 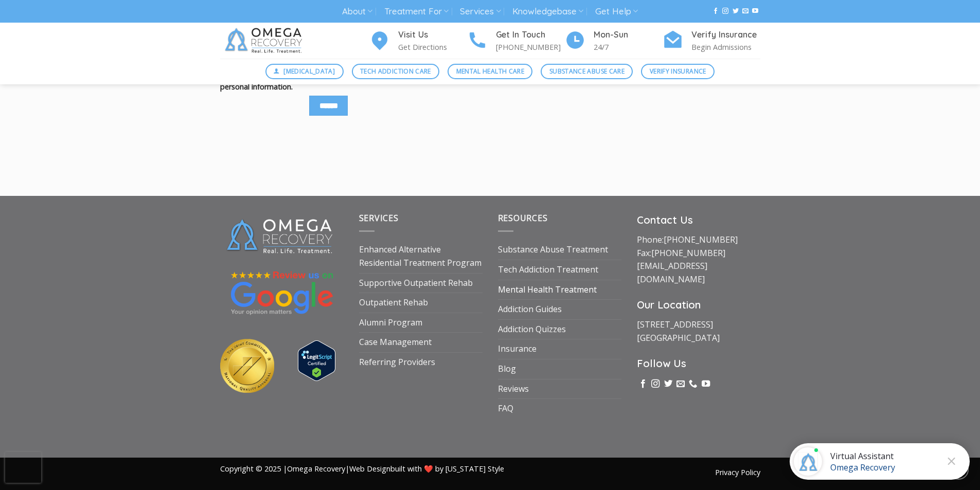 I want to click on span: Verify Insurance, so click(x=678, y=71).